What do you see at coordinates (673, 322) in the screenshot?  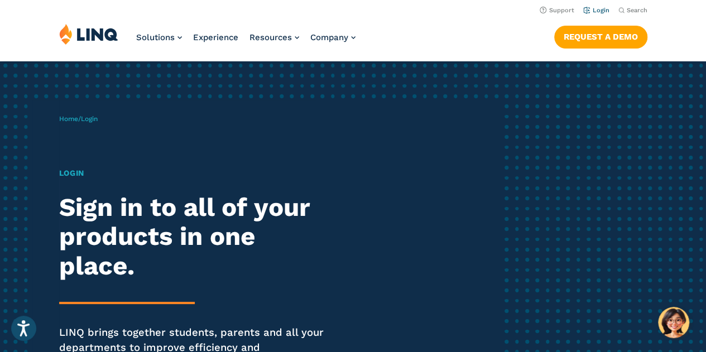 I see `button: Hello, have a question? Let’s chat.` at bounding box center [673, 322].